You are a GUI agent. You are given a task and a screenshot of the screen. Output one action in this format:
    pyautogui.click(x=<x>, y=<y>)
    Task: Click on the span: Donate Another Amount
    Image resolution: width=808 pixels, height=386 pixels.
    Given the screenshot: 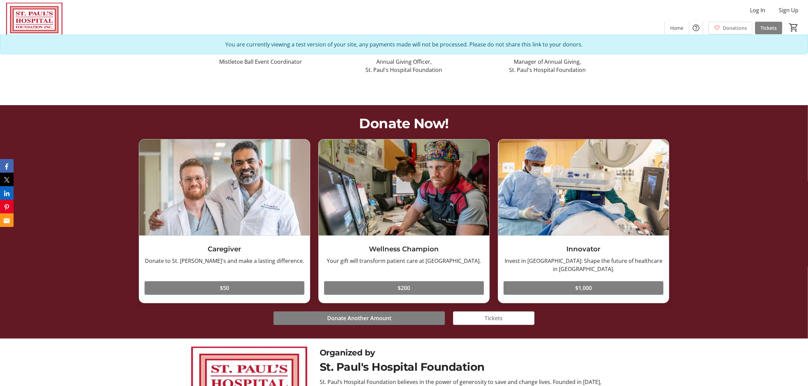 What is the action you would take?
    pyautogui.click(x=359, y=318)
    